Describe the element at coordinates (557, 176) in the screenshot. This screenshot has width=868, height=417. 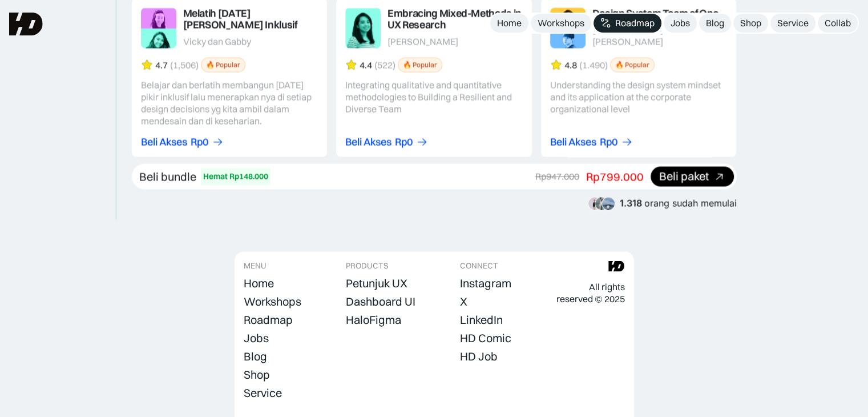
I see `div: Rp947.000` at that location.